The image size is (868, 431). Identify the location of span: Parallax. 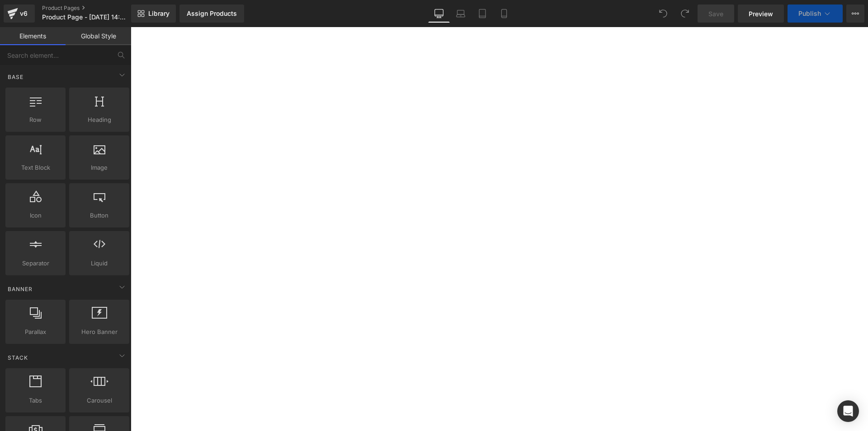
(35, 332).